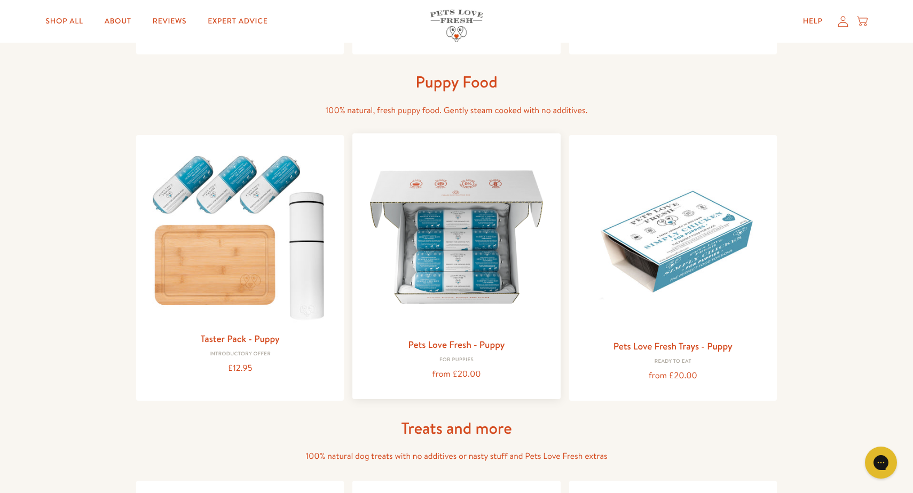 This screenshot has height=493, width=913. Describe the element at coordinates (240, 235) in the screenshot. I see `img: Taster Pack - Puppy` at that location.